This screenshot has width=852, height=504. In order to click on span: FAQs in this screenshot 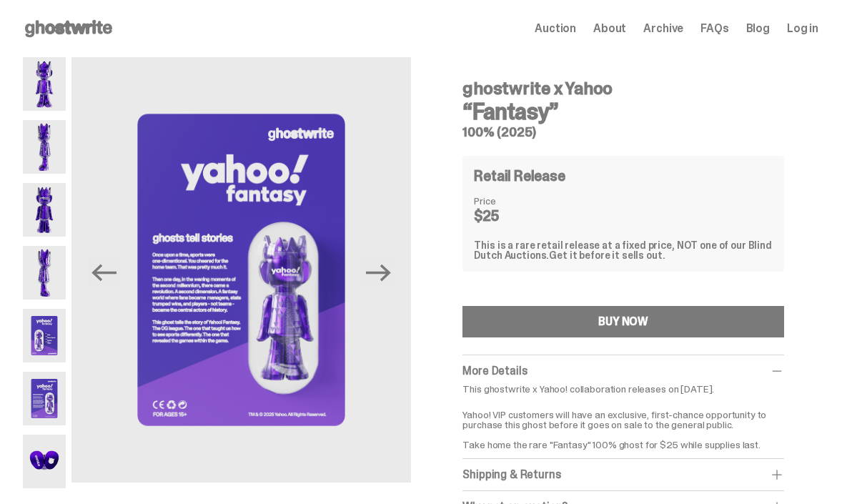, I will do `click(715, 29)`.